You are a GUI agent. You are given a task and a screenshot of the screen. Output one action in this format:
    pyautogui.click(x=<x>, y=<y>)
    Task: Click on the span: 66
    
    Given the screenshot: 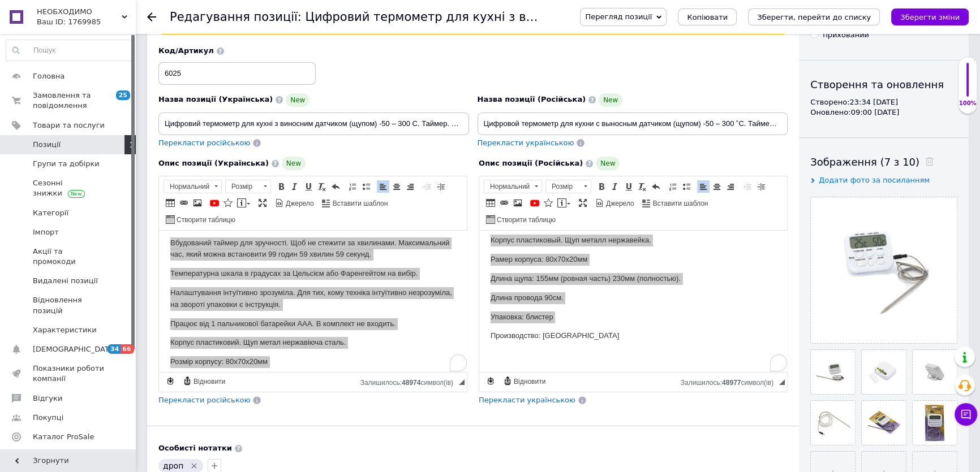 What is the action you would take?
    pyautogui.click(x=126, y=349)
    